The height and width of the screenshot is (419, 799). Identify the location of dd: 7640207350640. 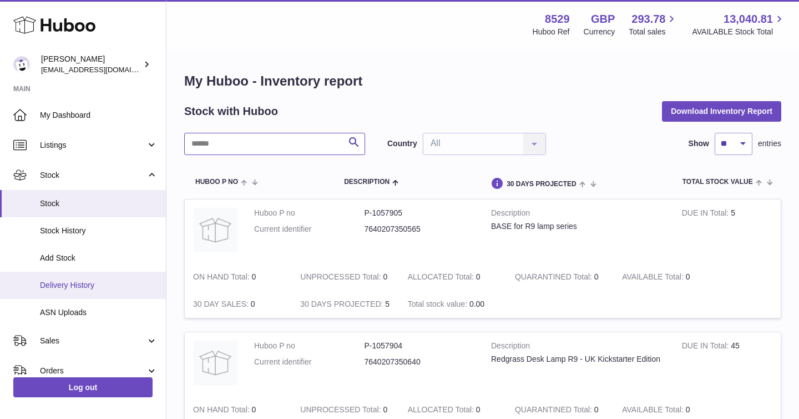
(420, 361).